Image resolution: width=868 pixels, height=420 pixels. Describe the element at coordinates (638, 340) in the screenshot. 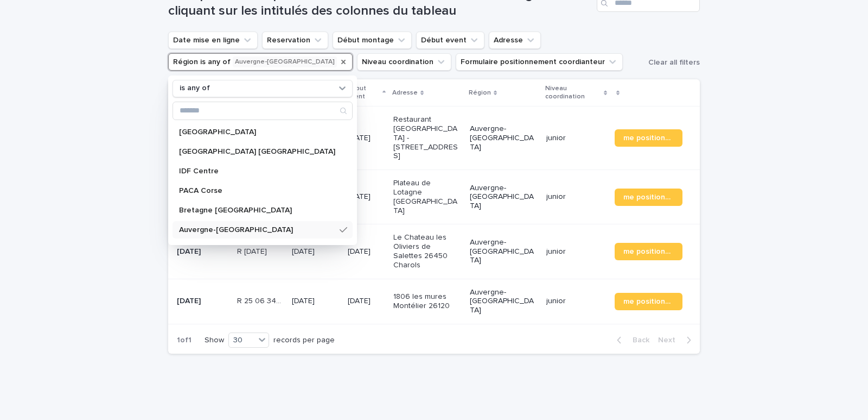

I see `span: Back` at that location.